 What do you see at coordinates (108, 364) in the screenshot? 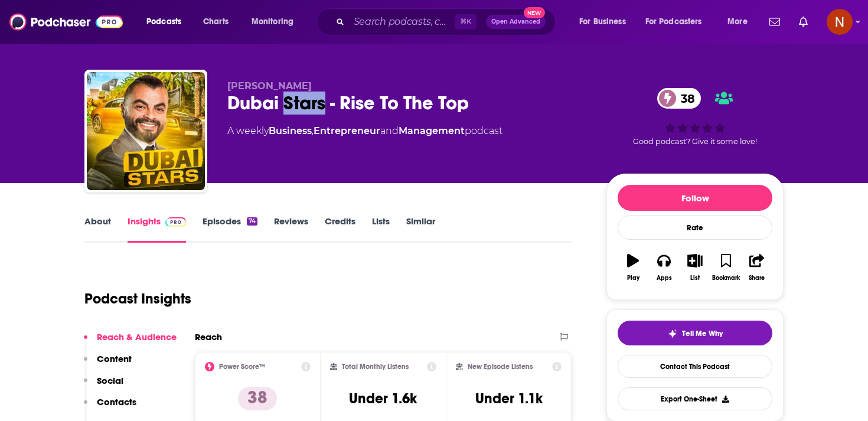
I see `button: Content` at bounding box center [108, 364].